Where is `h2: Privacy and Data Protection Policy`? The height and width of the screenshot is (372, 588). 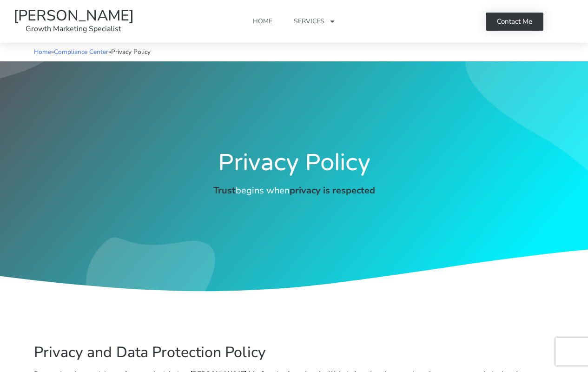
h2: Privacy and Data Protection Policy is located at coordinates (294, 352).